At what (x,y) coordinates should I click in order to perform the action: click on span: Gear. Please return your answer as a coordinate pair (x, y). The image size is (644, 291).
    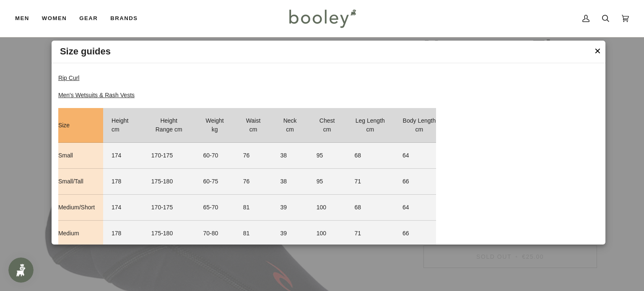
    Looking at the image, I should click on (89, 19).